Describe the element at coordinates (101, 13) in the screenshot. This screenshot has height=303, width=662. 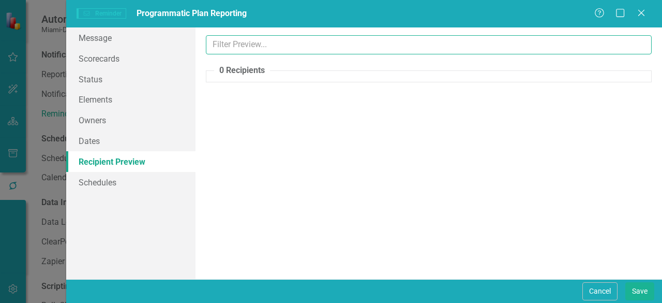
I see `span: Reminder` at that location.